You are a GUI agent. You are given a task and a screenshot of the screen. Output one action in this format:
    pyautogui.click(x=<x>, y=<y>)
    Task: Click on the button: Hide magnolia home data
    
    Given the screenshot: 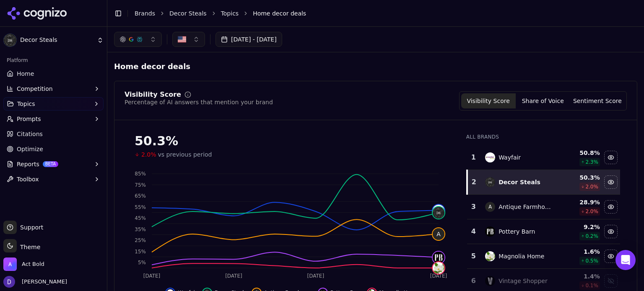 What is the action you would take?
    pyautogui.click(x=611, y=256)
    